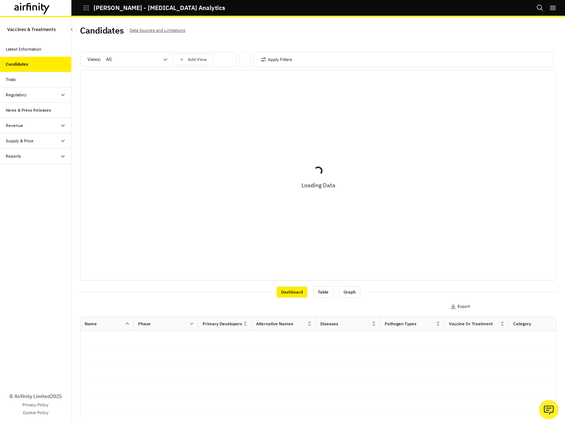 The height and width of the screenshot is (423, 565). What do you see at coordinates (36, 413) in the screenshot?
I see `a: Cookie Policy` at bounding box center [36, 413].